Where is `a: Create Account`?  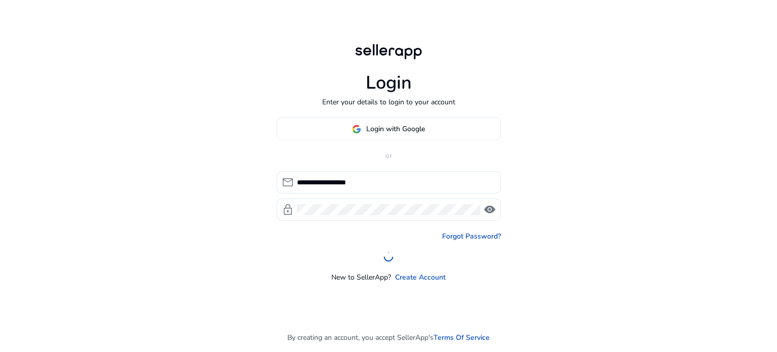 a: Create Account is located at coordinates (420, 277).